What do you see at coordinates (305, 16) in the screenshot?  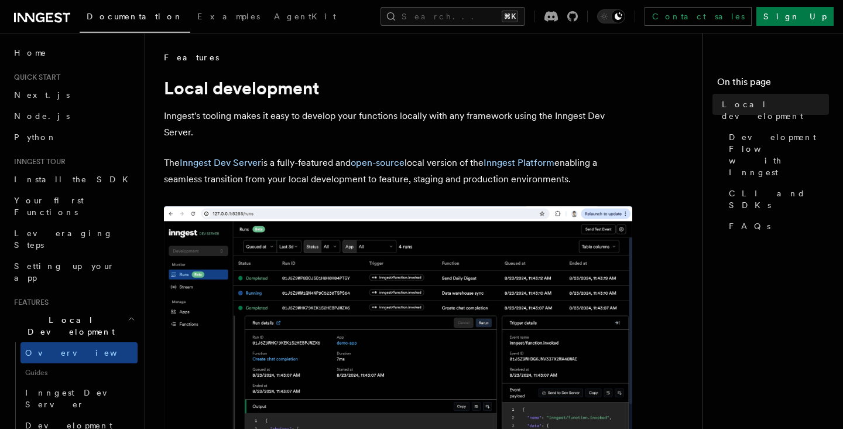 I see `span: AgentKit` at bounding box center [305, 16].